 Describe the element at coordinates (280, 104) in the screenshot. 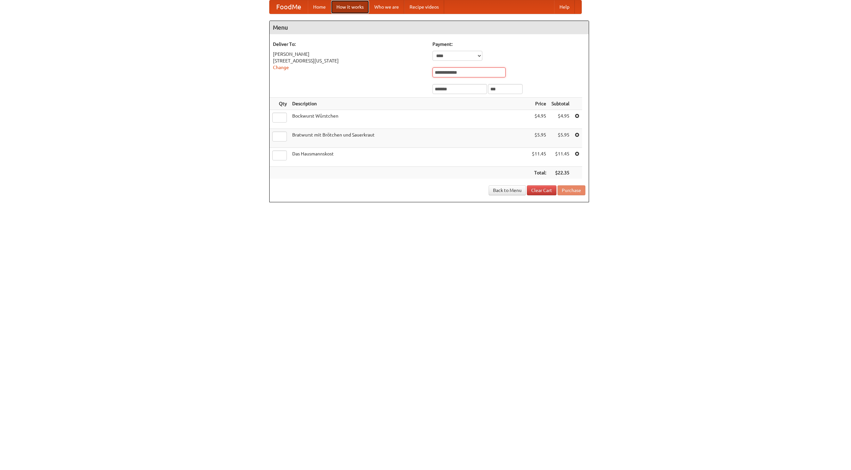

I see `th: Qty` at that location.